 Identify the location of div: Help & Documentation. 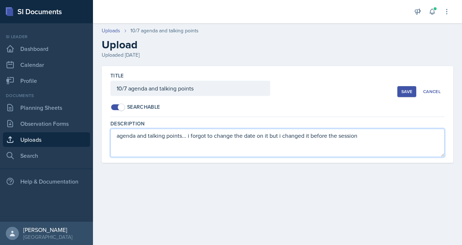
(46, 181).